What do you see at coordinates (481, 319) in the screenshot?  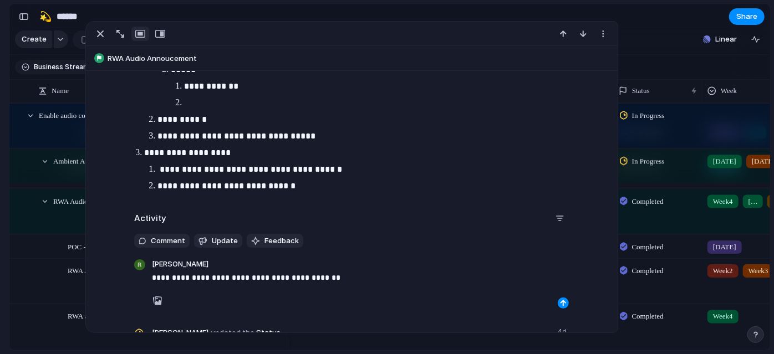 I see `span: Enable RWA user engagement with screen` at bounding box center [481, 319].